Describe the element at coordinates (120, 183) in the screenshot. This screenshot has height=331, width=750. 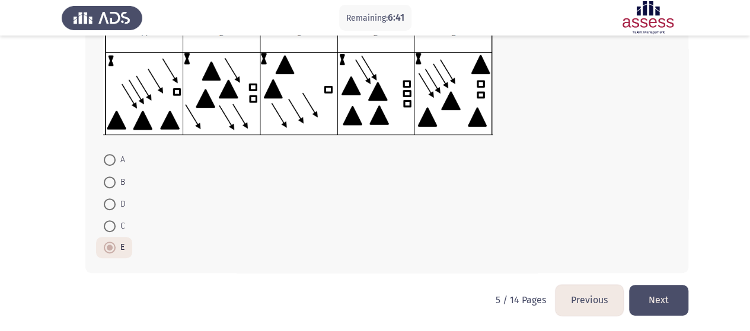
I see `span: B` at that location.